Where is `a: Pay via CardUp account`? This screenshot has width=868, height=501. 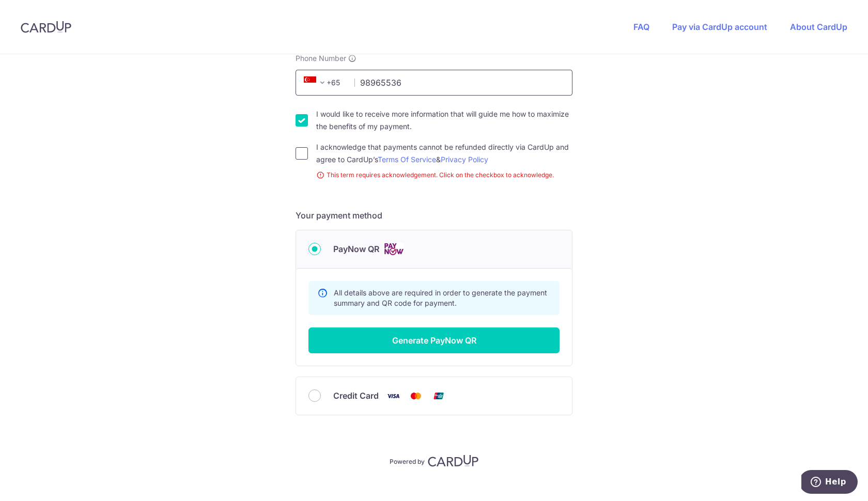
a: Pay via CardUp account is located at coordinates (720, 27).